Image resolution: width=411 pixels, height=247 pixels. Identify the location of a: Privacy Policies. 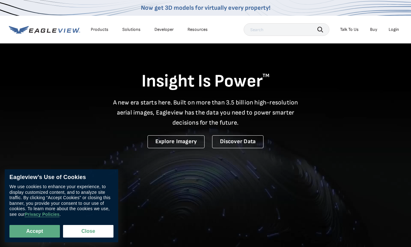
(42, 215).